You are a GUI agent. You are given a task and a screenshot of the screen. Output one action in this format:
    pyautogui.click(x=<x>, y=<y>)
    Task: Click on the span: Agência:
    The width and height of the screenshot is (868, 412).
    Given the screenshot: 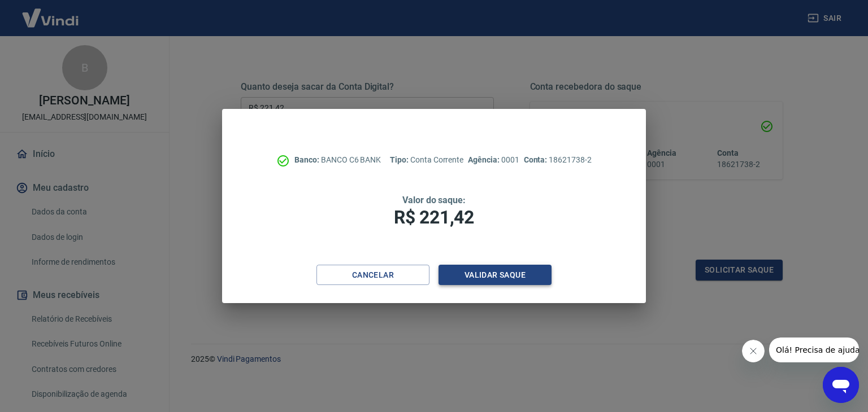 What is the action you would take?
    pyautogui.click(x=484, y=159)
    